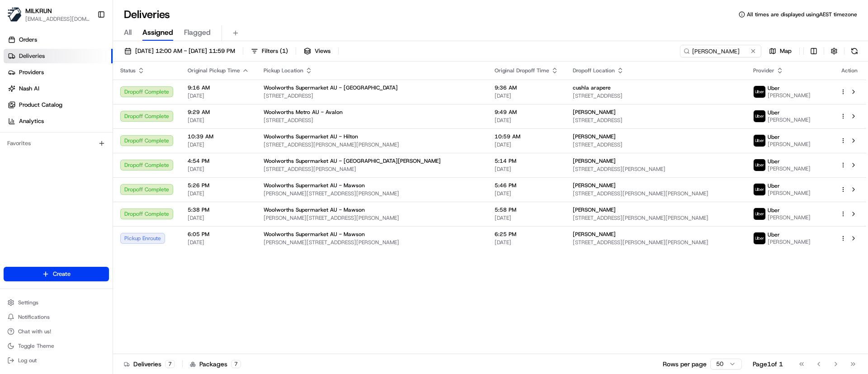  What do you see at coordinates (218, 161) in the screenshot?
I see `span: 4:54 PM` at bounding box center [218, 161].